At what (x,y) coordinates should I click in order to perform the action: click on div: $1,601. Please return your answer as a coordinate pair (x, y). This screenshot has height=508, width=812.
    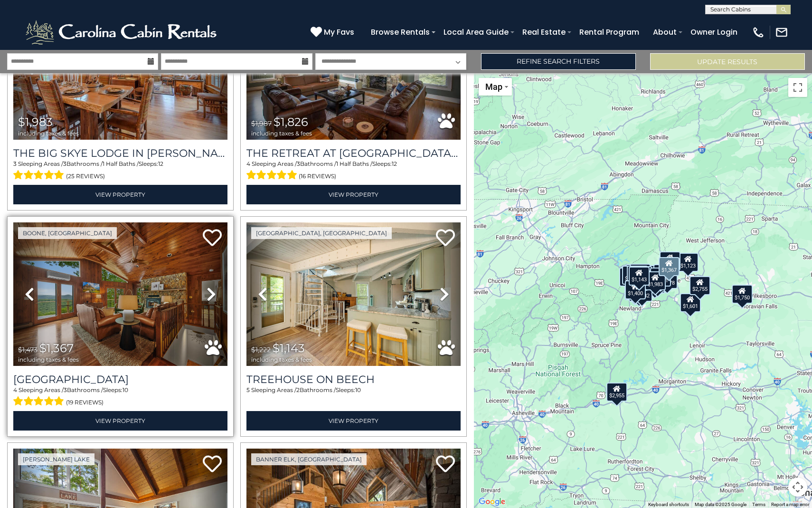
    Looking at the image, I should click on (691, 302).